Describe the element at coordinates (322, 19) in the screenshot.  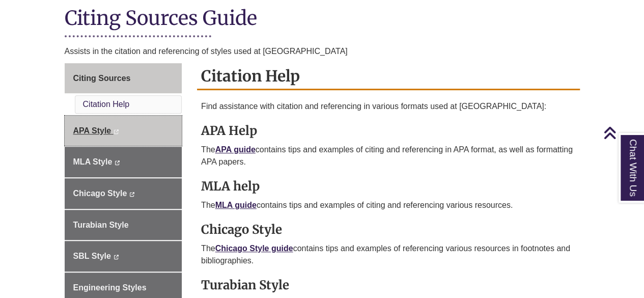
I see `h1: Citing Sources Guide` at that location.